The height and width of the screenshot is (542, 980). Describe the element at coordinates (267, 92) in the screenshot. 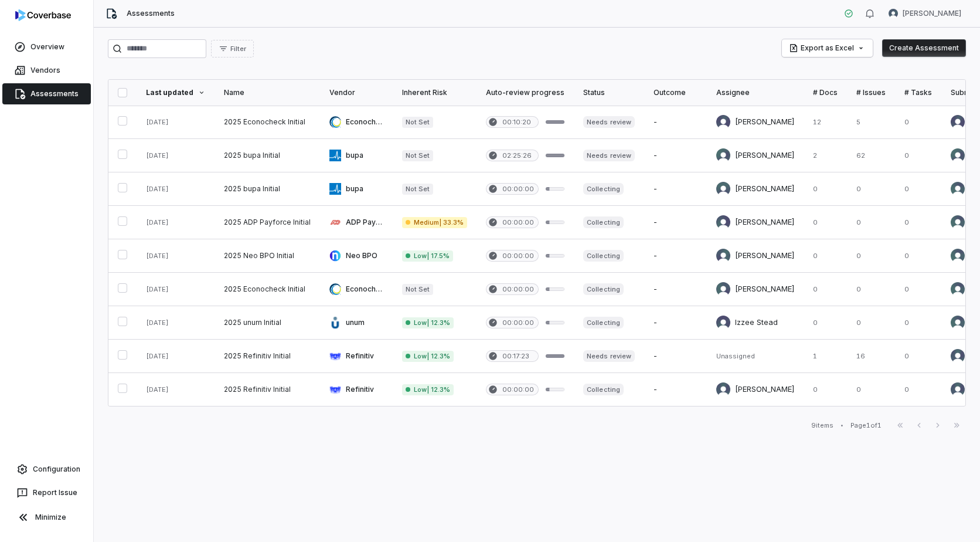

I see `div: Name` at that location.